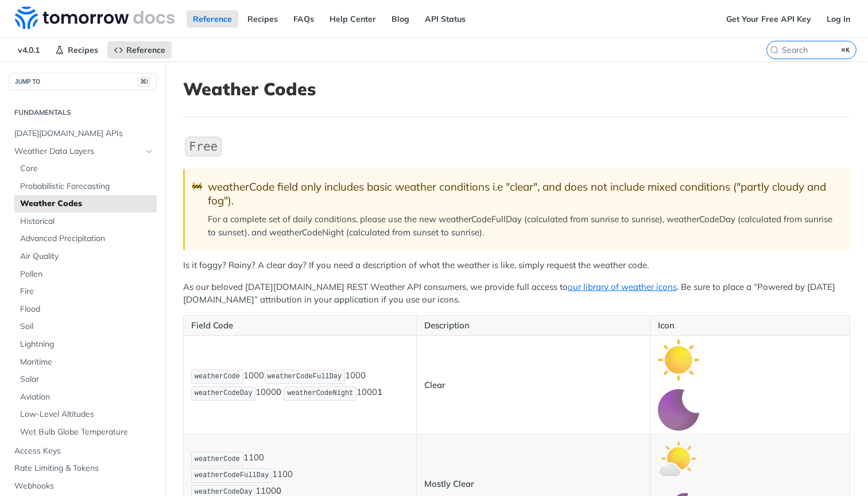 The width and height of the screenshot is (868, 496). Describe the element at coordinates (94, 18) in the screenshot. I see `img: Tomorrow.io Weather API Docs` at that location.